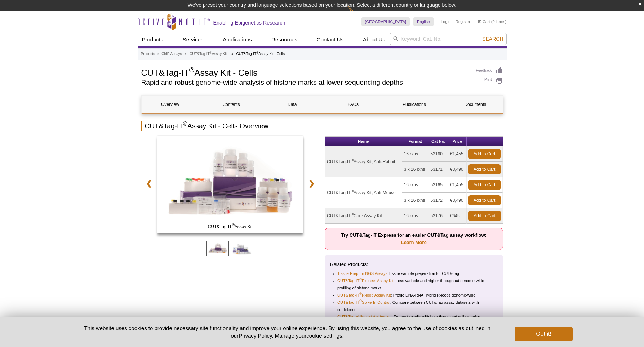 The width and height of the screenshot is (644, 347). I want to click on li: (0 items), so click(492, 21).